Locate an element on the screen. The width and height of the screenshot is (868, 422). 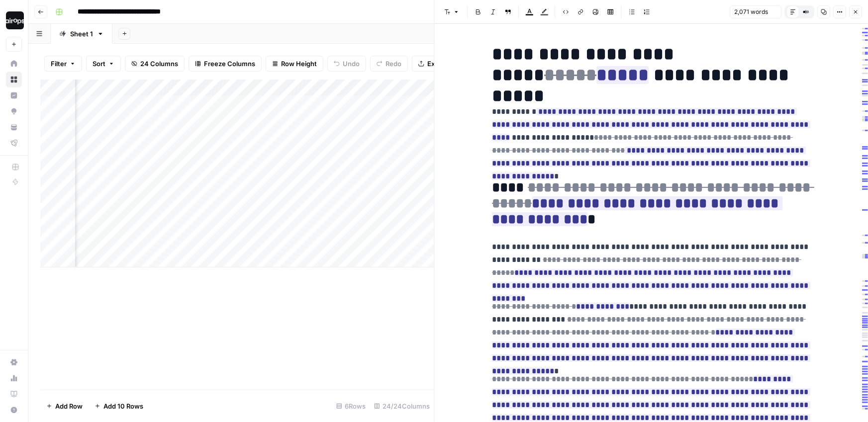
div: 24/24 Columns is located at coordinates (402, 406).